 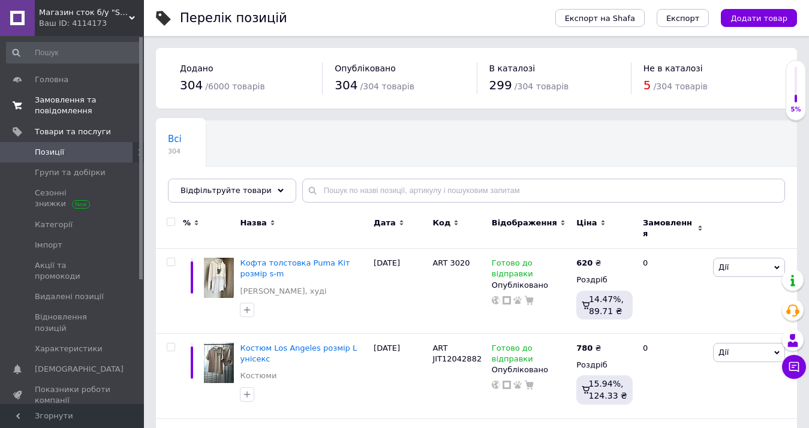 What do you see at coordinates (226, 190) in the screenshot?
I see `span: Відфільтруйте товари` at bounding box center [226, 190].